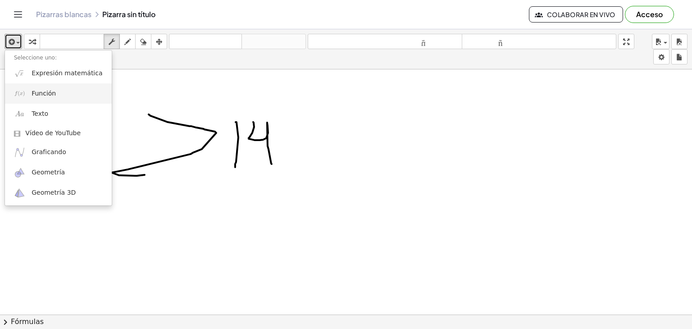 Image resolution: width=692 pixels, height=329 pixels. What do you see at coordinates (274, 41) in the screenshot?
I see `button: rehacer` at bounding box center [274, 41].